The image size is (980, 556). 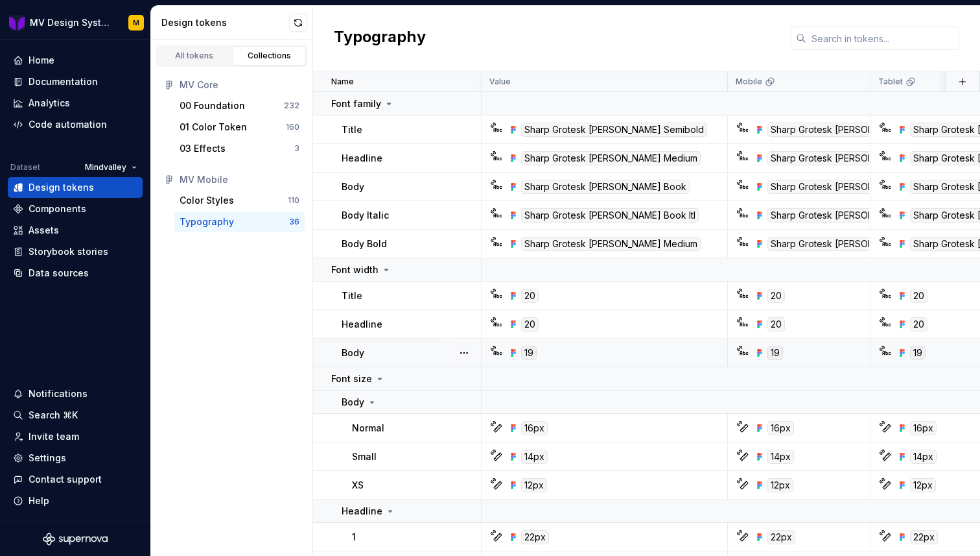 What do you see at coordinates (75, 415) in the screenshot?
I see `button: Search ⌘K` at bounding box center [75, 415].